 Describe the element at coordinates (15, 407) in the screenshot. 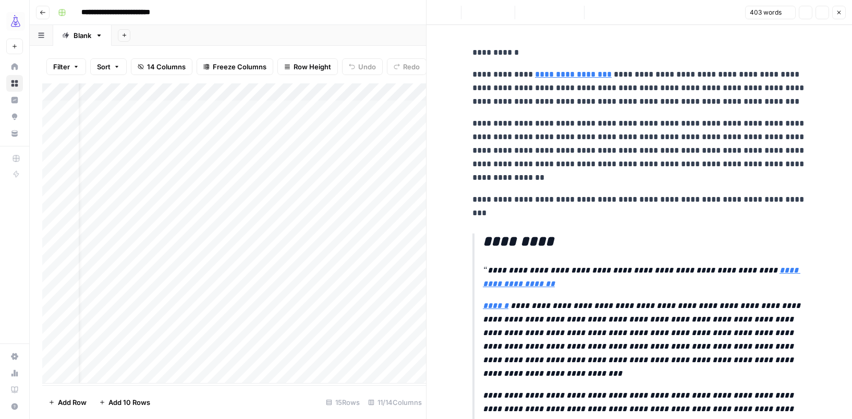

I see `button: Help + Support` at that location.